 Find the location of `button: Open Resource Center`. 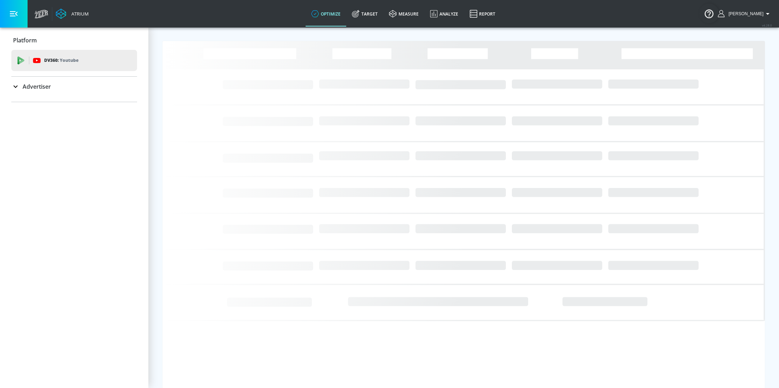

button: Open Resource Center is located at coordinates (709, 13).